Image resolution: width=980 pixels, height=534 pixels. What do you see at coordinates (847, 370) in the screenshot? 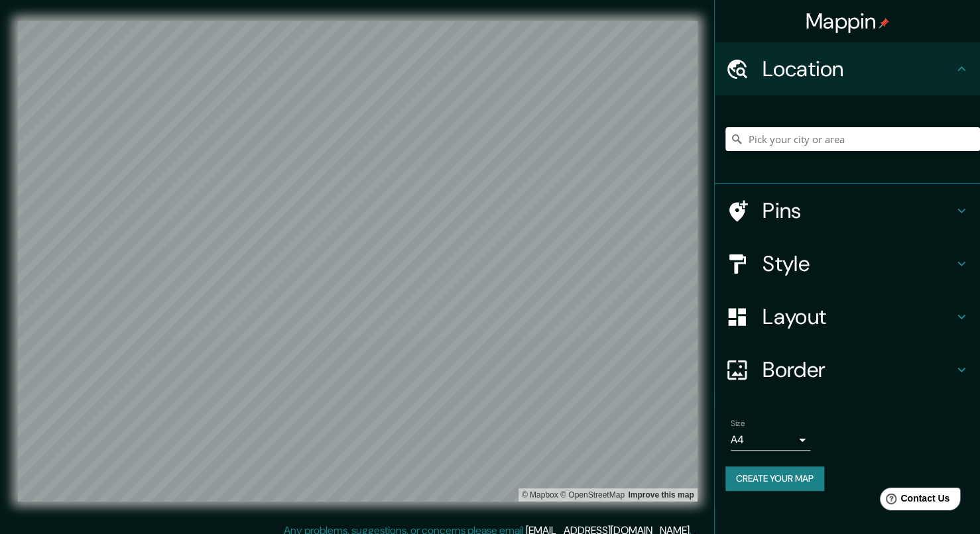
I see `div: Border` at bounding box center [847, 370].